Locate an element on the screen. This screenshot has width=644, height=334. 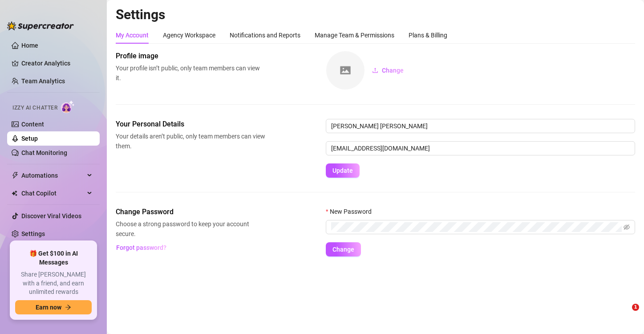
span: 1 is located at coordinates (635, 307).